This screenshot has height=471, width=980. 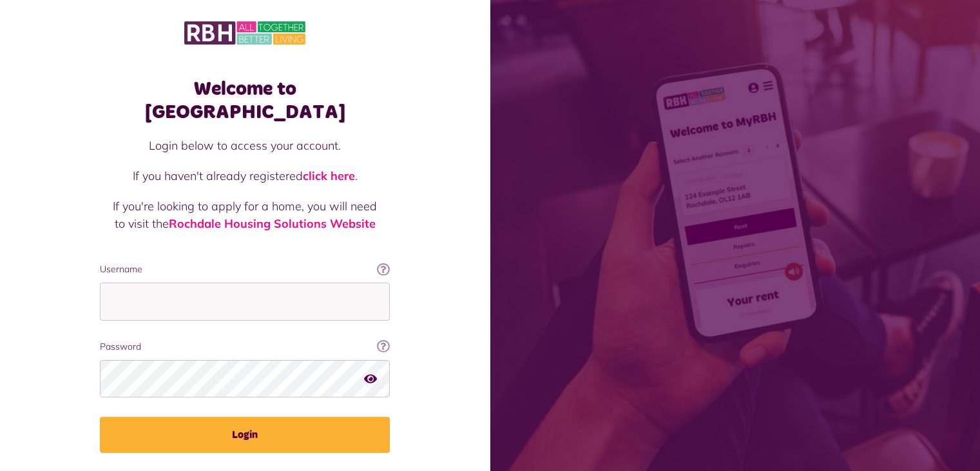 I want to click on a: click here, so click(x=329, y=176).